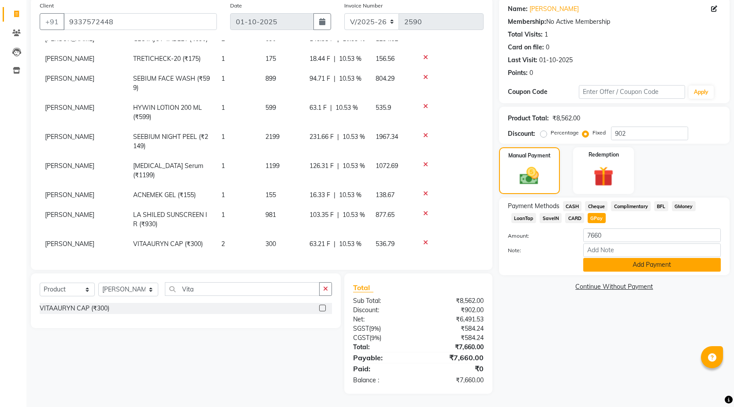  Describe the element at coordinates (614, 22) in the screenshot. I see `div: No Active Membership` at that location.